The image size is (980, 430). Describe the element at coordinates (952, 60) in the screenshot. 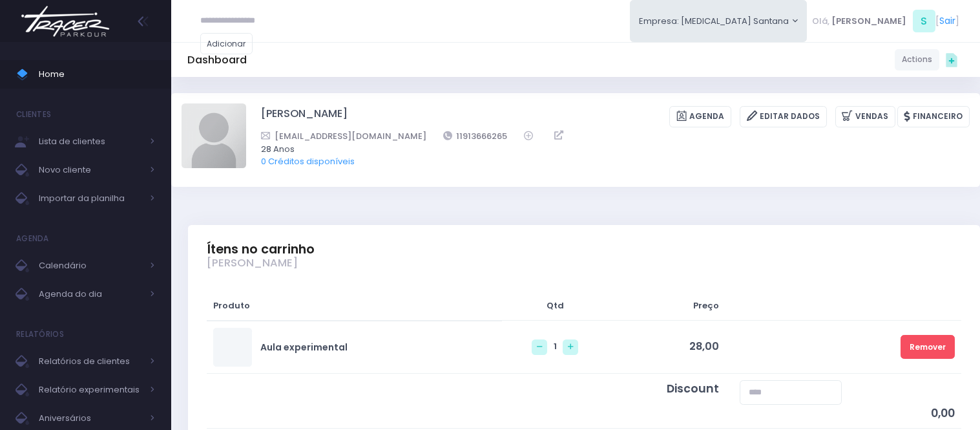

I see `div: Quick actions` at that location.